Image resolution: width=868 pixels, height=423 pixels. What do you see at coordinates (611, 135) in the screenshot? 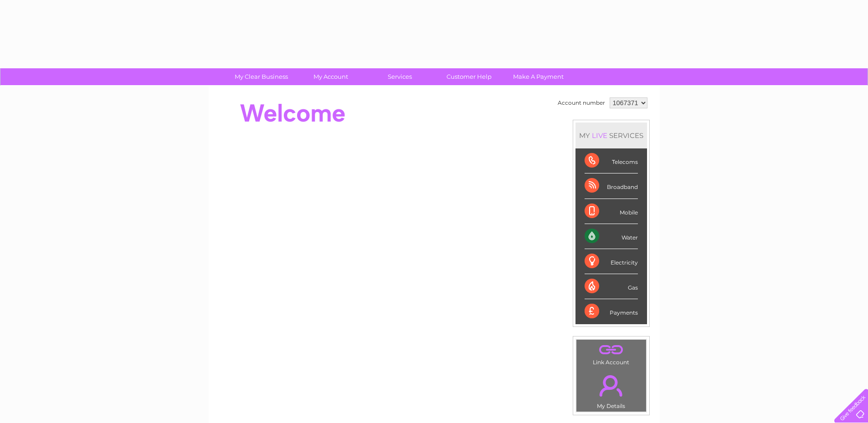
I see `div: MY SERVICES` at bounding box center [611, 135].